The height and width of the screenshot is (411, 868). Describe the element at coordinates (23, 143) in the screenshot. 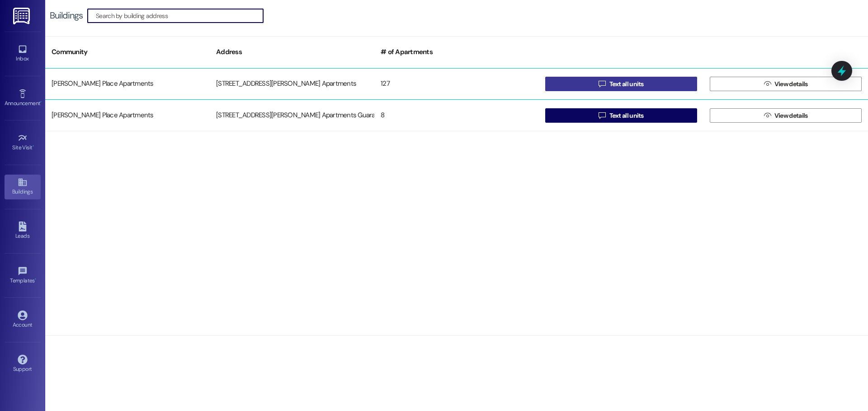

I see `a: Site Visit •` at that location.